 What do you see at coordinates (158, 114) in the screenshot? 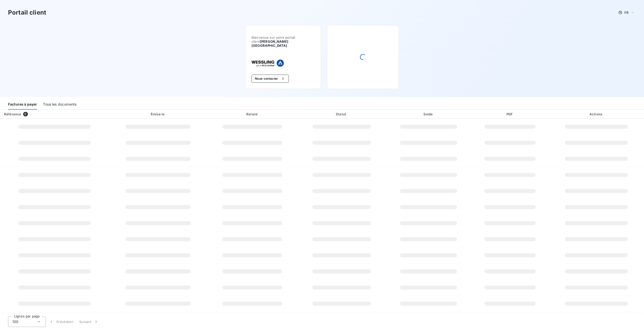
I see `div: Émise le` at bounding box center [158, 114].